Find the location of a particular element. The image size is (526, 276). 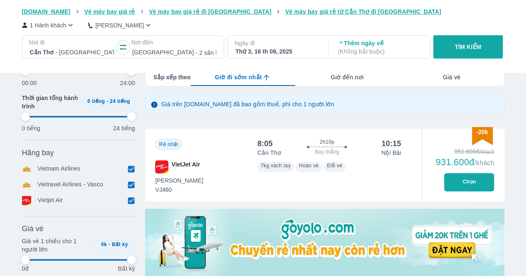

div: 10:15 is located at coordinates (391, 144).